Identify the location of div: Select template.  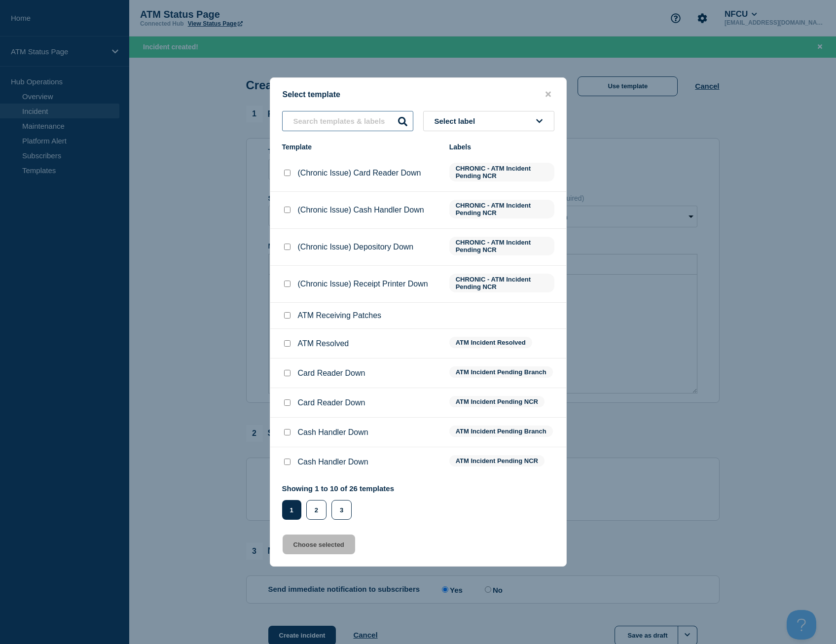
(418, 94).